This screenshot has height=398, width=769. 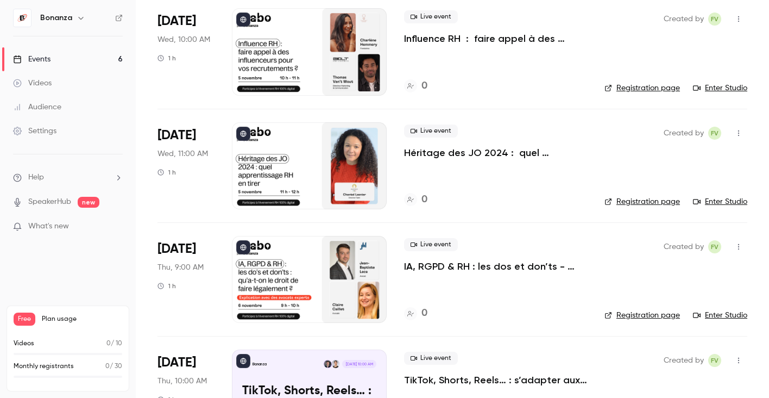 I want to click on span: What's new, so click(x=48, y=226).